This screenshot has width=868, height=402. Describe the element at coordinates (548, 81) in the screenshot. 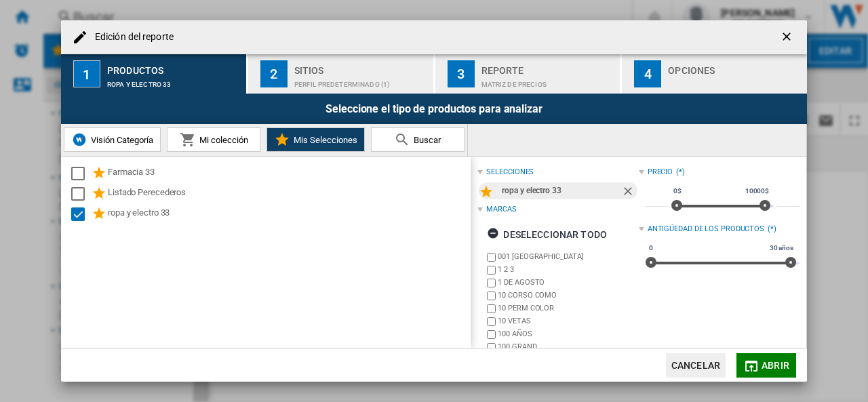

I see `div: Matriz de precios` at that location.